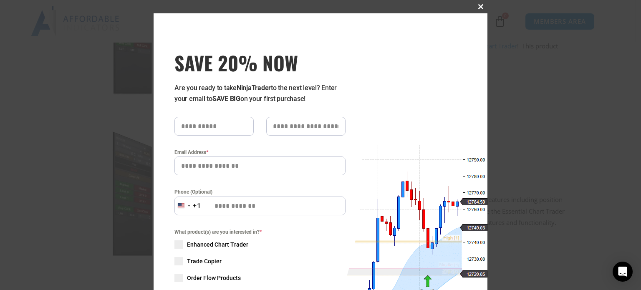  Describe the element at coordinates (260, 94) in the screenshot. I see `p: Are you ready to take to the next level? Enter your email to on your first purchase!` at that location.